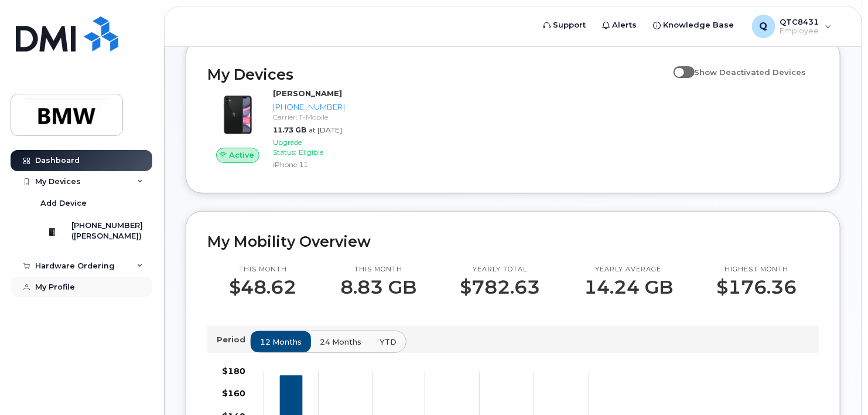 The width and height of the screenshot is (868, 415). Describe the element at coordinates (234, 394) in the screenshot. I see `tspan: $160` at that location.